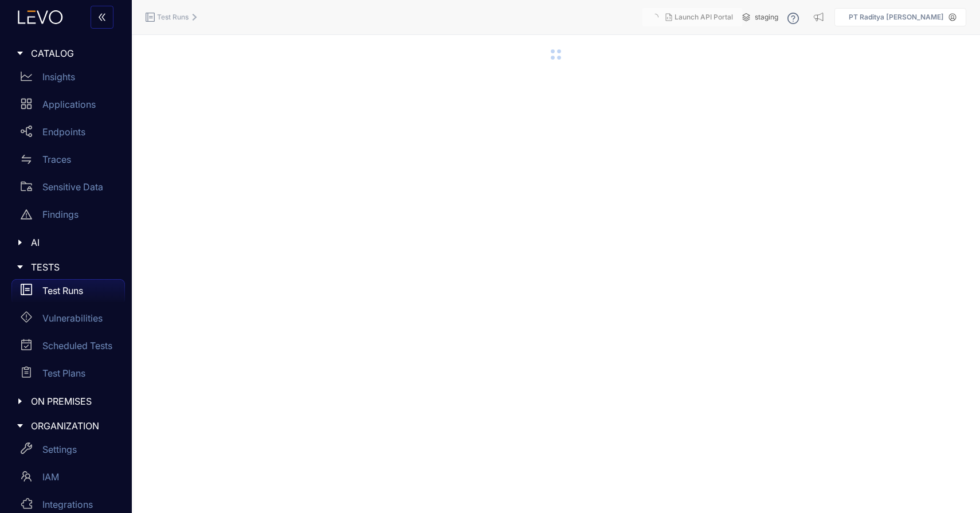 The height and width of the screenshot is (513, 980). Describe the element at coordinates (68, 348) in the screenshot. I see `a: Scheduled Tests` at that location.